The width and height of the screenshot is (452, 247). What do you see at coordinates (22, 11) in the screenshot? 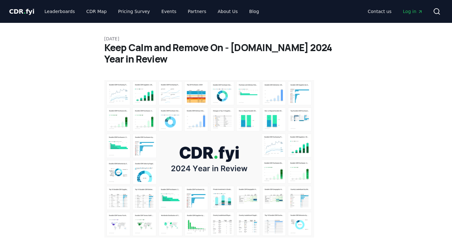
I see `a: CDR.fyi` at bounding box center [22, 11].